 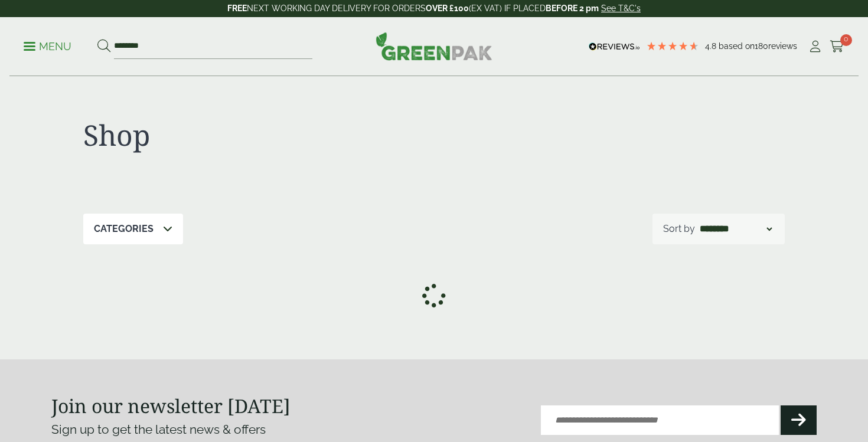 What do you see at coordinates (124, 229) in the screenshot?
I see `p: Categories` at bounding box center [124, 229].